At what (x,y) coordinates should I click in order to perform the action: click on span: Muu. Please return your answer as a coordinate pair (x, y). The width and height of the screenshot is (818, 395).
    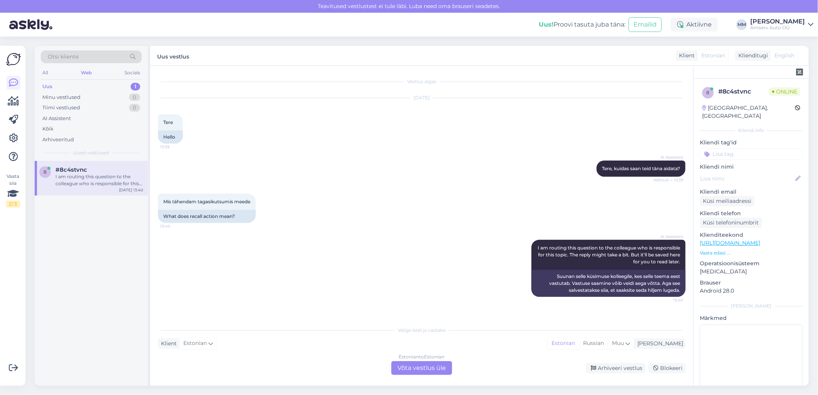
    Looking at the image, I should click on (617, 343).